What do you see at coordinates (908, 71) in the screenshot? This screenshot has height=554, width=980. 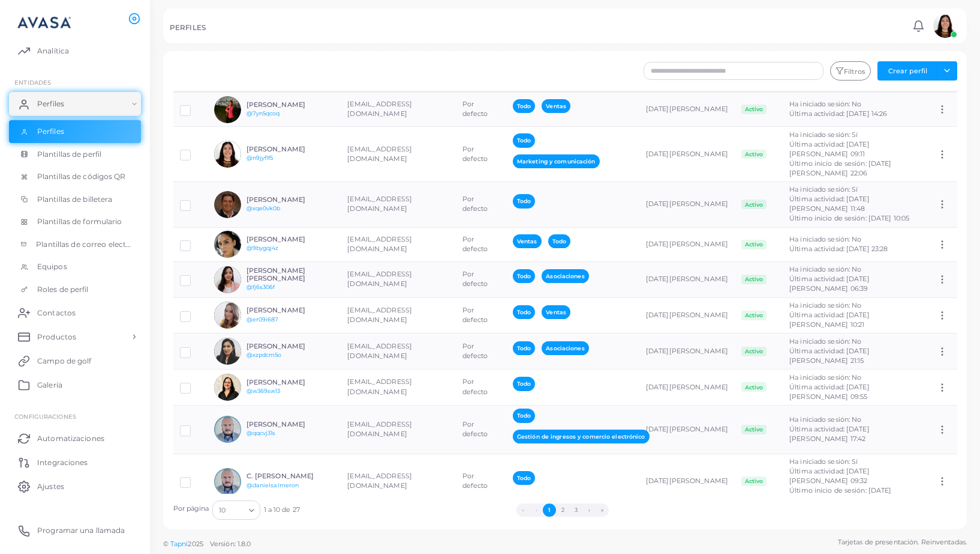 I see `font: Crear perfil` at bounding box center [908, 71].